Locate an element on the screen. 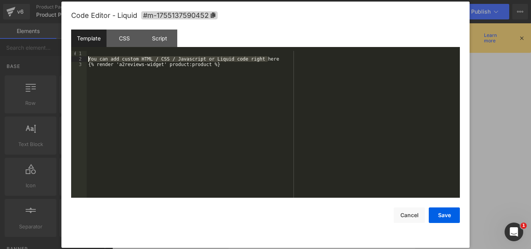 The width and height of the screenshot is (531, 249). a: Add Single Section is located at coordinates (76, 190).